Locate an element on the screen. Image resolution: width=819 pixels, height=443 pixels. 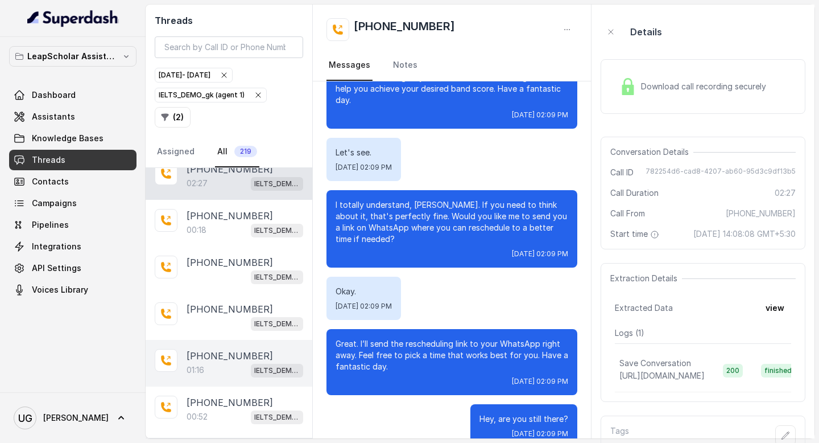
p: Okay. is located at coordinates (364, 291).